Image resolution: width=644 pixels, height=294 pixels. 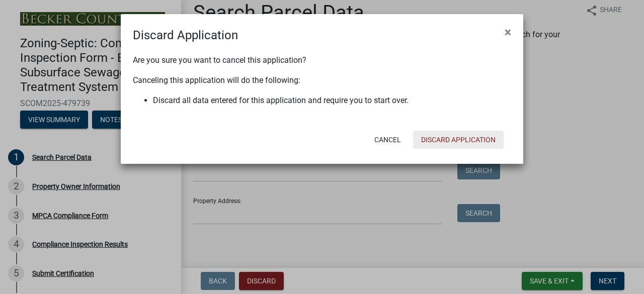 What do you see at coordinates (322, 60) in the screenshot?
I see `p: Are you sure you want to cancel this application?` at bounding box center [322, 60].